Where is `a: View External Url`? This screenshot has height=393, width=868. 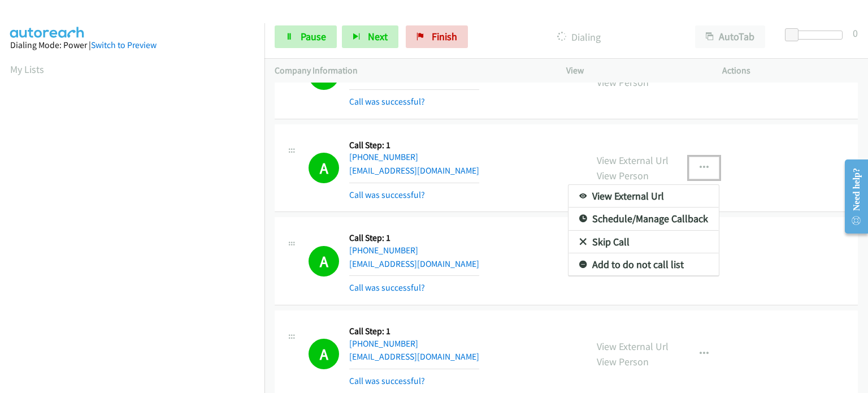
a: View External Url is located at coordinates (643, 196).